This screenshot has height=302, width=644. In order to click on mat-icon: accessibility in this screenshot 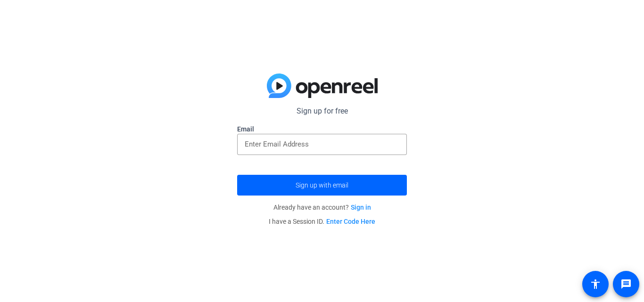, I will do `click(595, 284)`.